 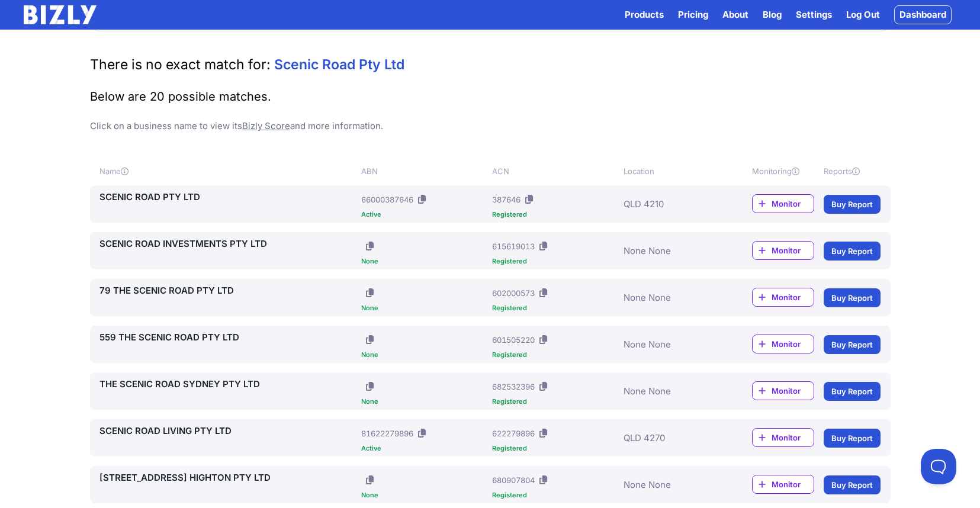 I want to click on div: 387646, so click(x=506, y=200).